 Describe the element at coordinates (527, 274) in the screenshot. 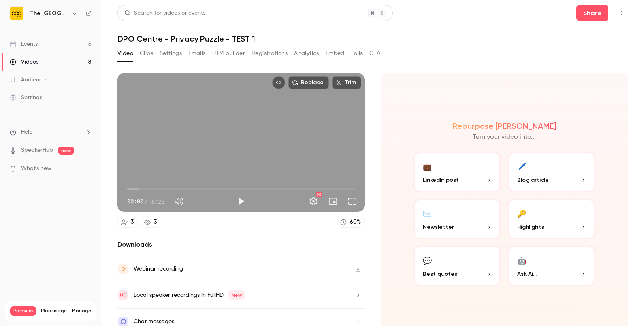

I see `span: Ask Ai...` at that location.